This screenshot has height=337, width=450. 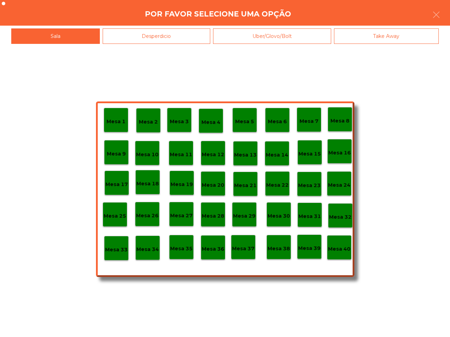 What do you see at coordinates (116, 250) in the screenshot?
I see `p: Mesa 33` at bounding box center [116, 250].